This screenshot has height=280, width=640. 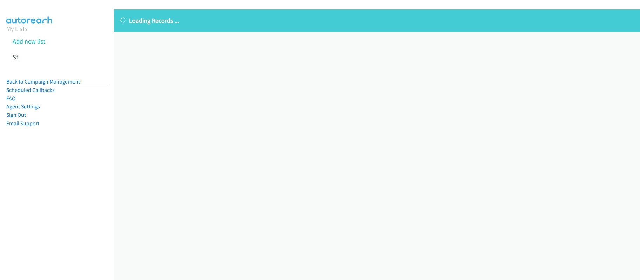 What do you see at coordinates (23, 123) in the screenshot?
I see `a: Email Support` at bounding box center [23, 123].